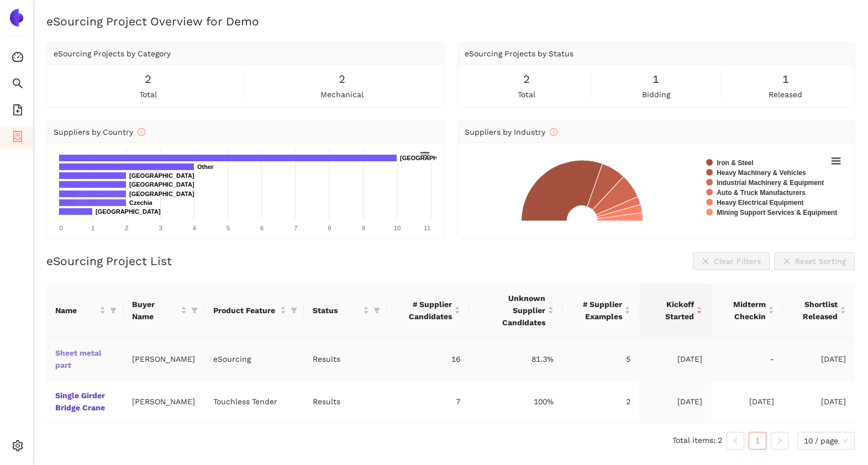  What do you see at coordinates (819, 310) in the screenshot?
I see `th: this column's title is Shortlist Released,this column is sortable` at bounding box center [819, 310].